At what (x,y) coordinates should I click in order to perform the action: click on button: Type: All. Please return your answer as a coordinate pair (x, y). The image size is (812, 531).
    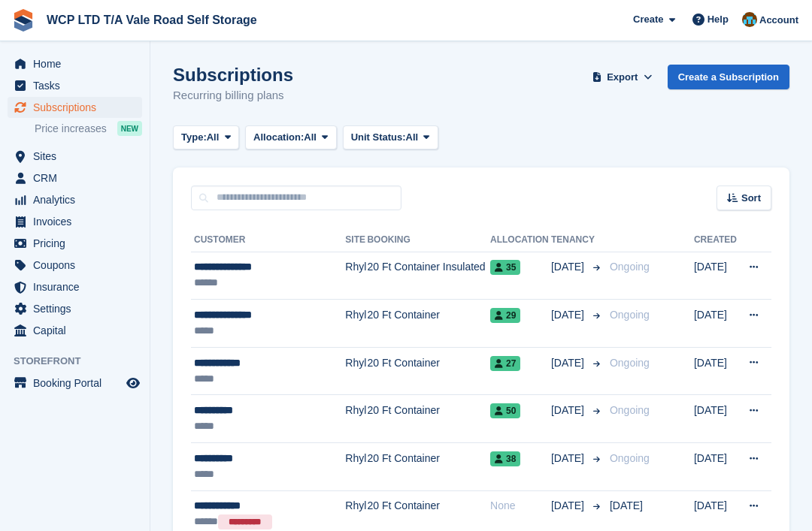
    Looking at the image, I should click on (206, 137).